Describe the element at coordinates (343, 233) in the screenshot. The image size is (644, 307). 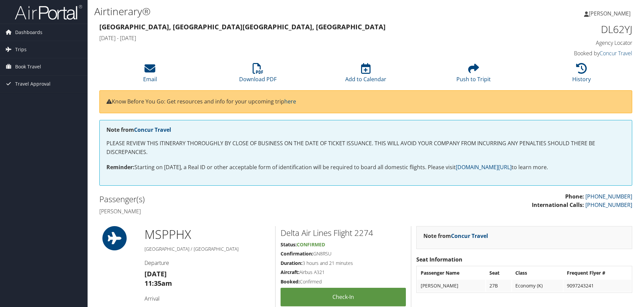
I see `h2: Delta Air Lines Flight 2274` at that location.